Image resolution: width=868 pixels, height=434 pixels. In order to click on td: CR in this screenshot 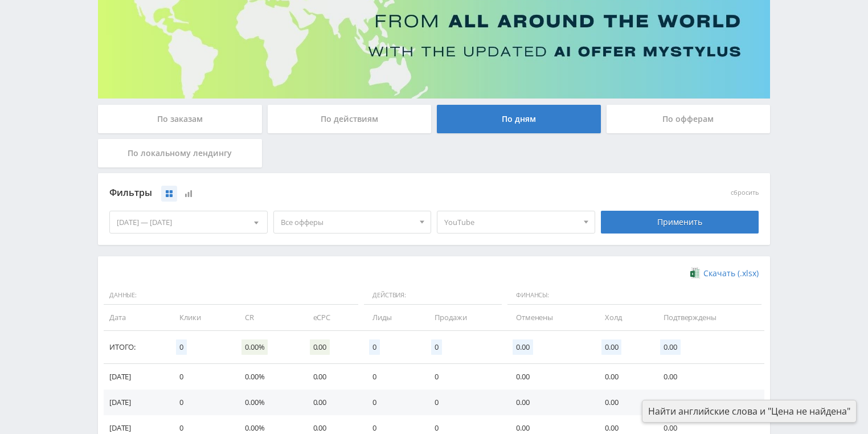, I will do `click(267, 317)`.